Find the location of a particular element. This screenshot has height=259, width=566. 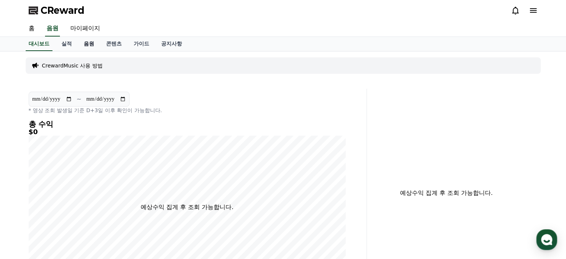

h4: 총 수익 is located at coordinates (187, 124).